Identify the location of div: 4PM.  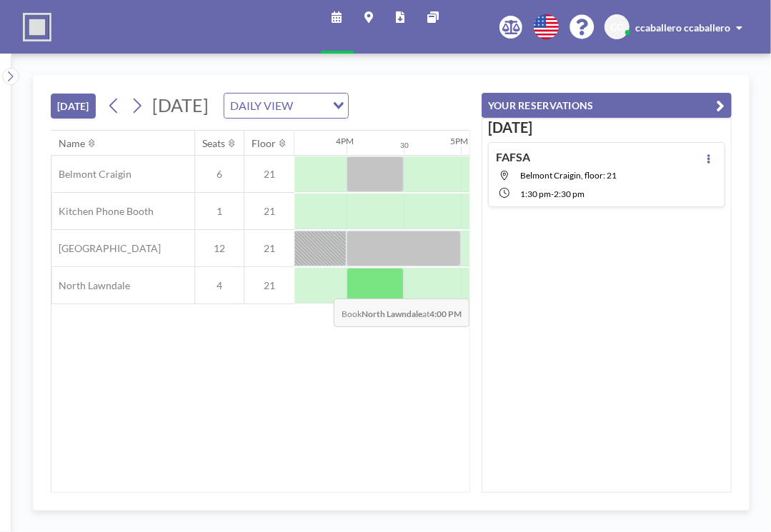
(344, 141).